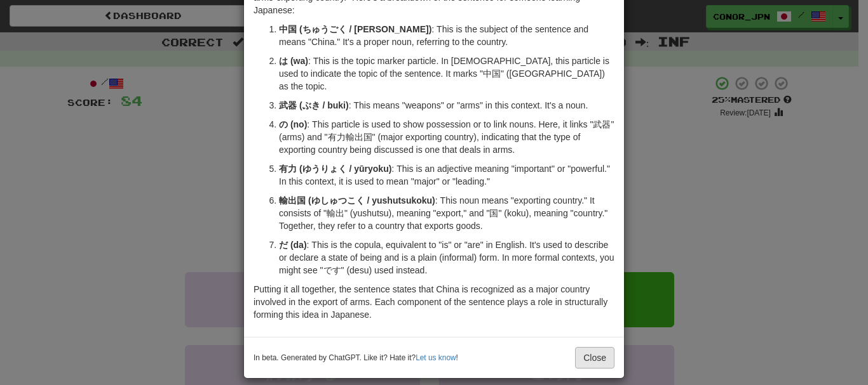 Image resolution: width=868 pixels, height=385 pixels. Describe the element at coordinates (293, 125) in the screenshot. I see `strong: の (no)` at that location.